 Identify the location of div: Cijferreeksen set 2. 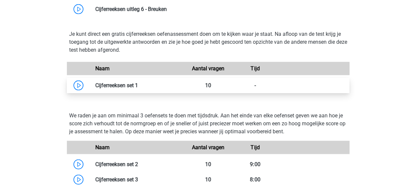
(137, 164).